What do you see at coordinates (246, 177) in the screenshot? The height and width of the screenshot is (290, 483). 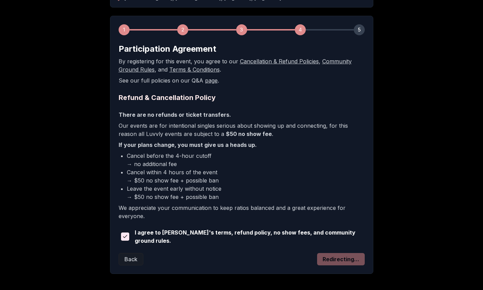 I see `li: Cancel within 4 hours of the event → $50 no show fee + possible ban` at bounding box center [246, 177].